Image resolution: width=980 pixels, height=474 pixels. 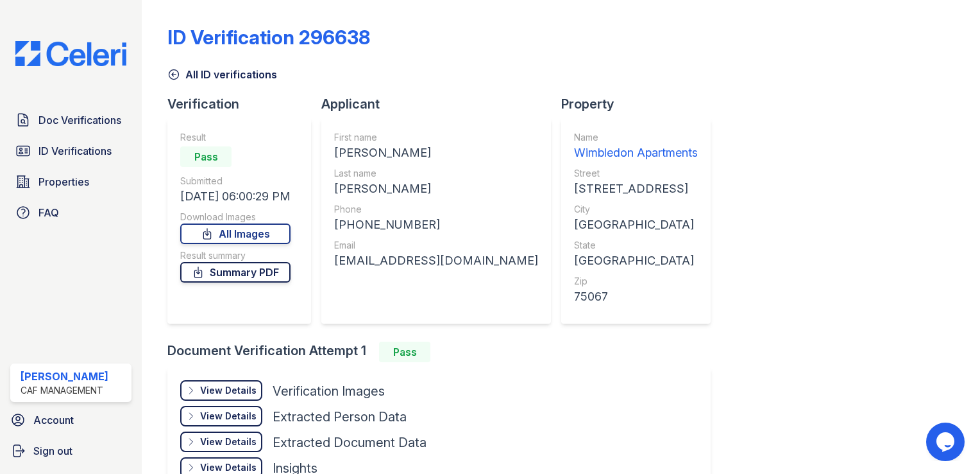 I want to click on div: ID Verification 296638, so click(x=269, y=37).